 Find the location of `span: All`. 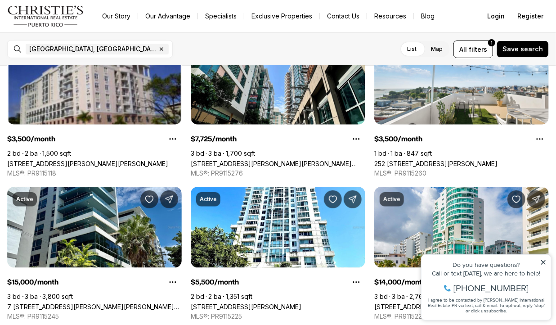

span: All is located at coordinates (463, 49).